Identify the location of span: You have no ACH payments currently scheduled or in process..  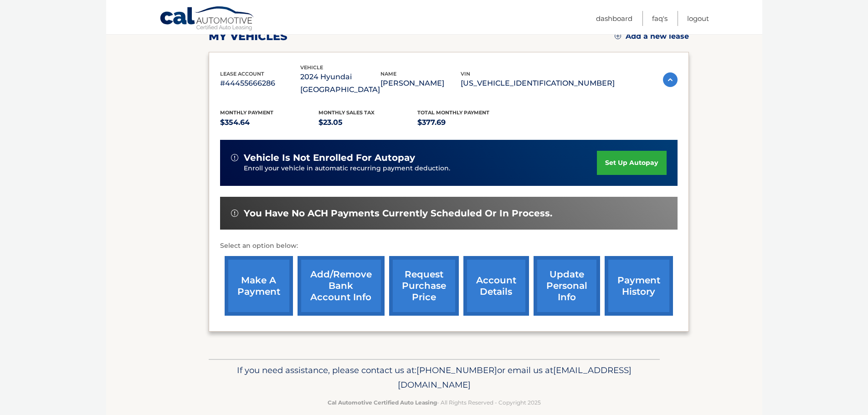
(398, 213).